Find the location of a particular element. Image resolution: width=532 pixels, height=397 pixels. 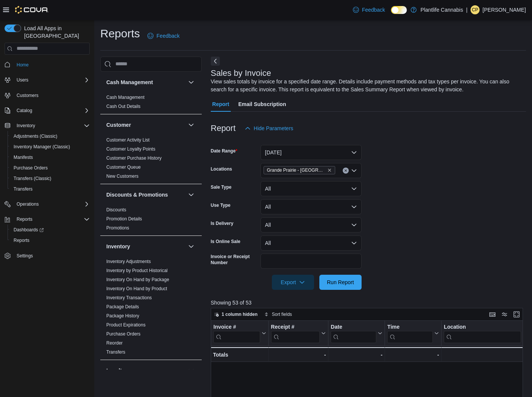

button: Export is located at coordinates (293, 282).